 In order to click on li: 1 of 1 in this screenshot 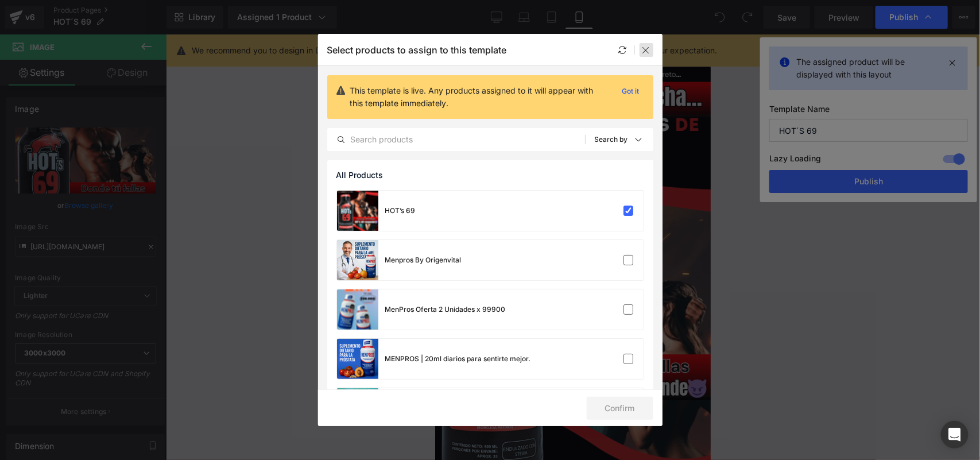, I will do `click(160, 16)`.